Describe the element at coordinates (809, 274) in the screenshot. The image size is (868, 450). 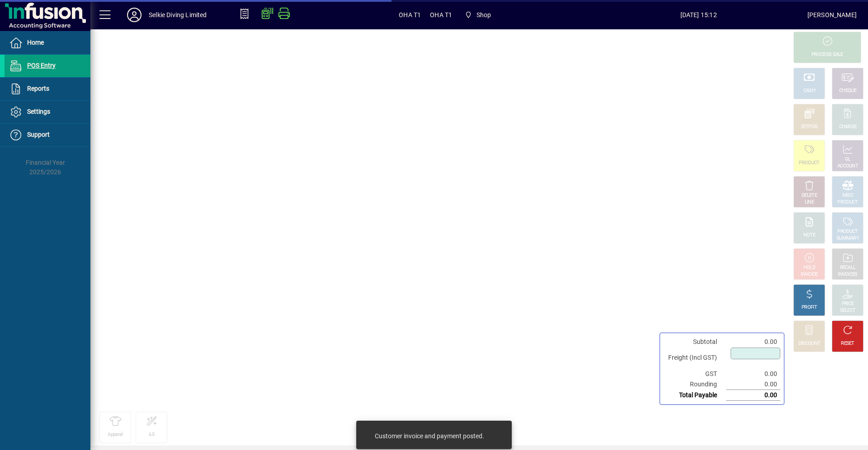
I see `div: INVOICE` at that location.